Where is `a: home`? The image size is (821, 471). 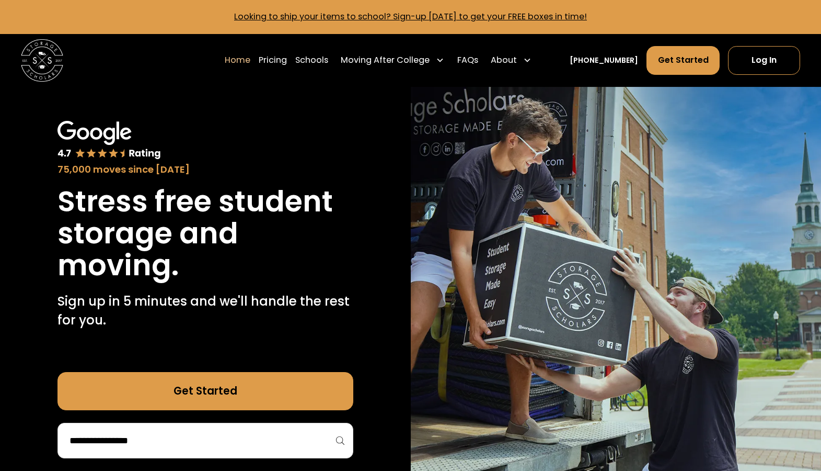
a: home is located at coordinates (42, 60).